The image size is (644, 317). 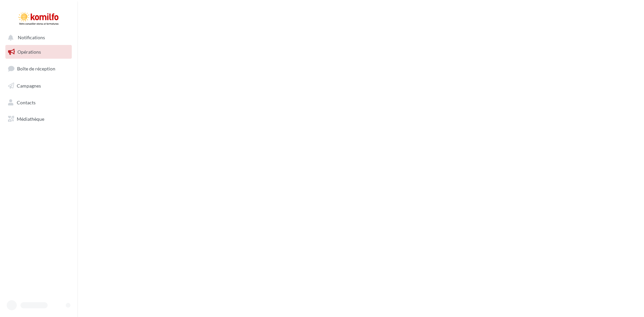 What do you see at coordinates (39, 119) in the screenshot?
I see `a: Médiathèque` at bounding box center [39, 119].